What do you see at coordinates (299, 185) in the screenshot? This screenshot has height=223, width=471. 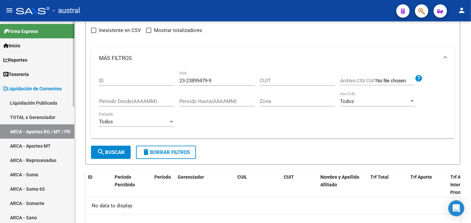 I see `datatable-header-cell: CUIT` at bounding box center [299, 185].